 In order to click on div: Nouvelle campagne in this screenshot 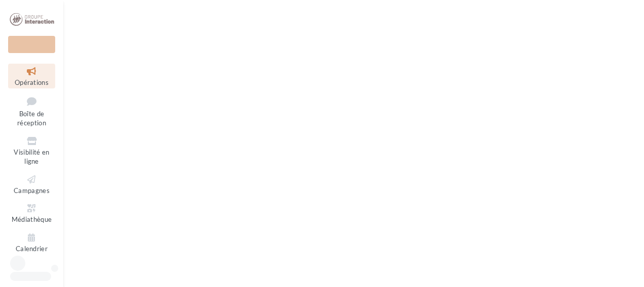, I will do `click(31, 44)`.